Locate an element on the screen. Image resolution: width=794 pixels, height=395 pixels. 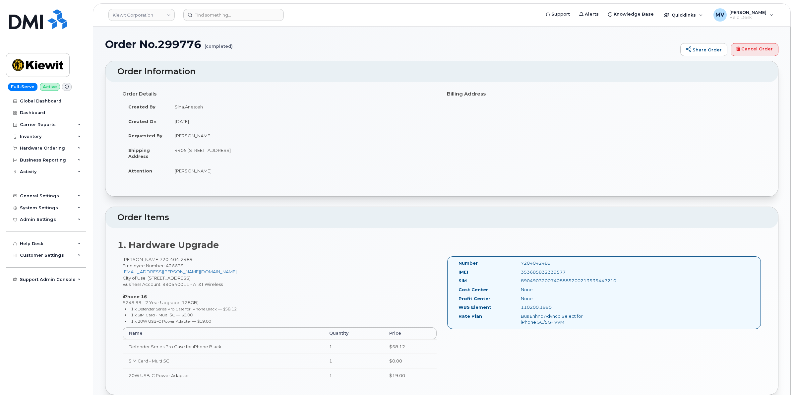
th: Quantity is located at coordinates (353, 333).